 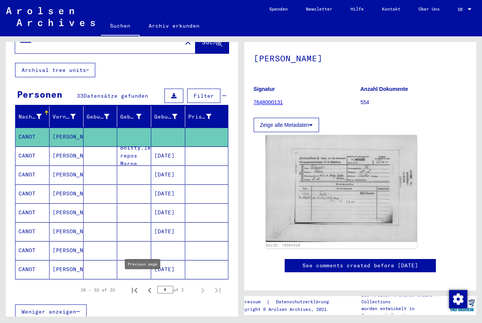 What do you see at coordinates (67, 117) in the screenshot?
I see `mat-header-cell: Vorname` at bounding box center [67, 117].